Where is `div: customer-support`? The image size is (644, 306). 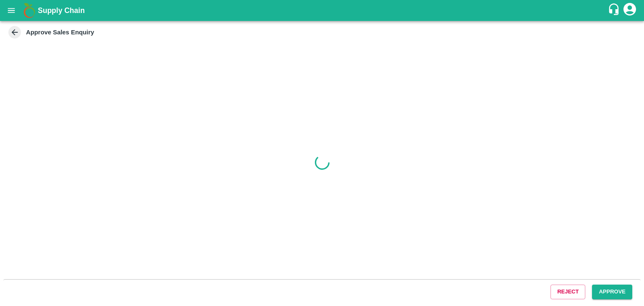 div: customer-support is located at coordinates (615, 10).